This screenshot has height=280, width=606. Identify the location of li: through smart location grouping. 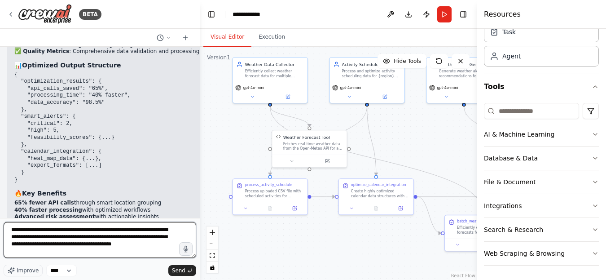
(180, 203).